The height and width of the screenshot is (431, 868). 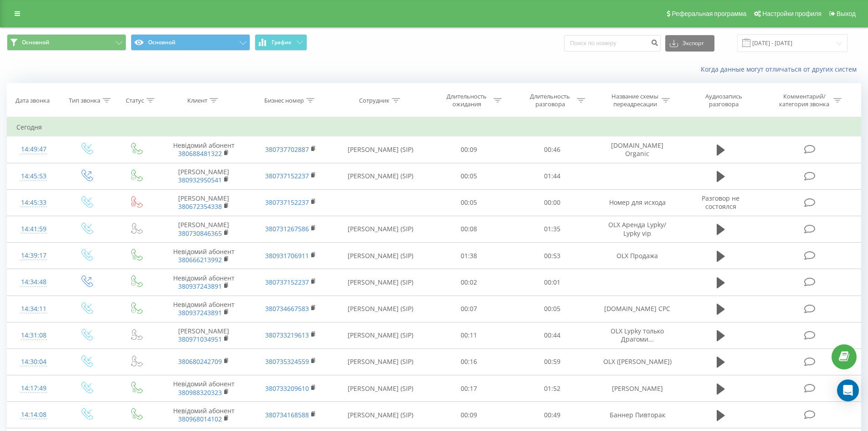 What do you see at coordinates (552, 415) in the screenshot?
I see `td: 00:49` at bounding box center [552, 415].